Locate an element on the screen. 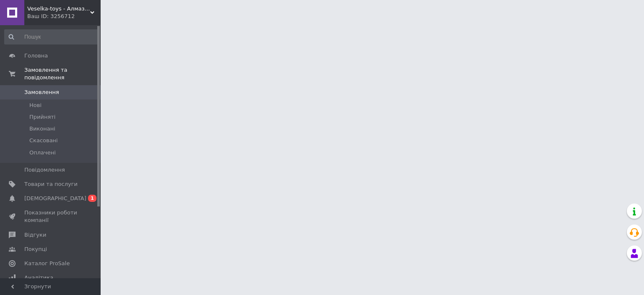 This screenshot has height=295, width=644. span: Оплачені is located at coordinates (42, 153).